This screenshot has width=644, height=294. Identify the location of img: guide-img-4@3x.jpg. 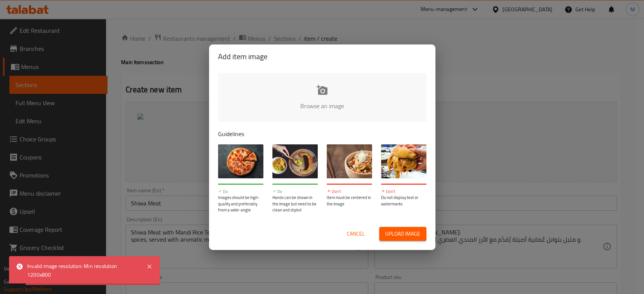
(404, 161).